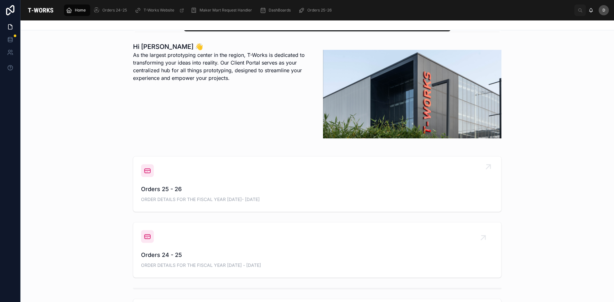  What do you see at coordinates (222, 10) in the screenshot?
I see `a: Maker Mart Request Handler` at bounding box center [222, 10].